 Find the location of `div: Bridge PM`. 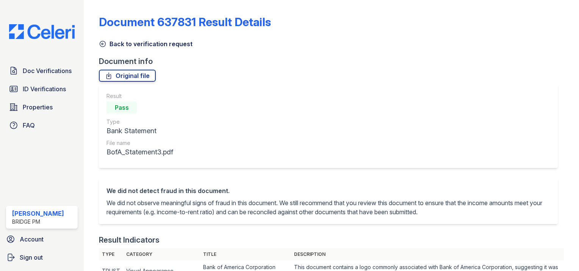

div: Bridge PM is located at coordinates (38, 222).